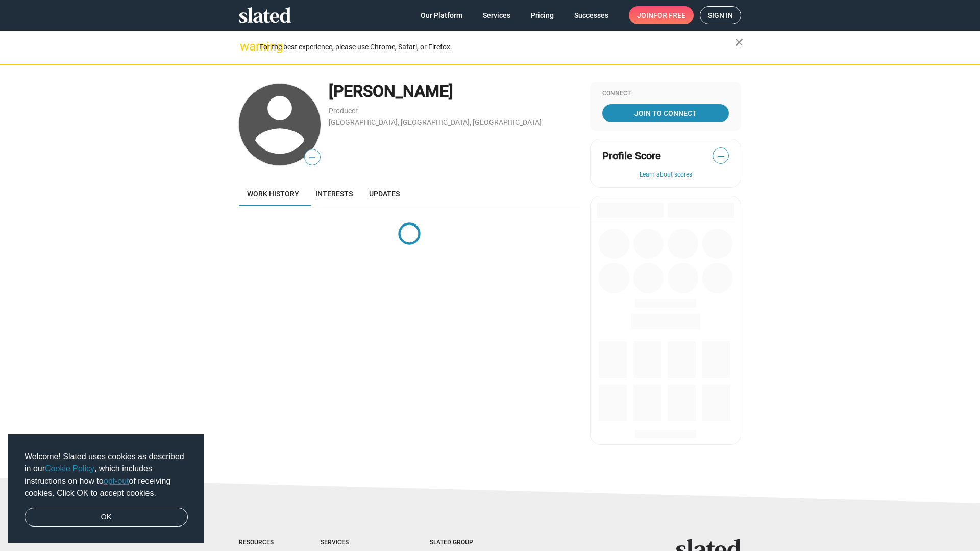 The image size is (980, 551). Describe the element at coordinates (496, 16) in the screenshot. I see `a: Services` at that location.